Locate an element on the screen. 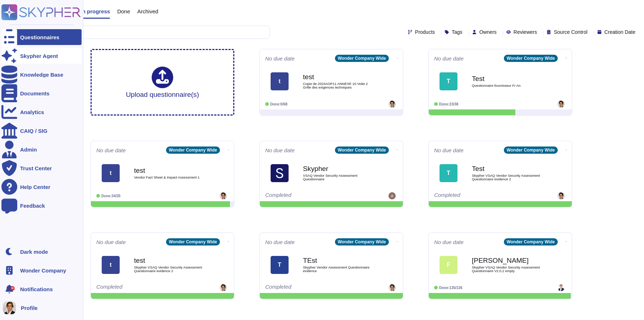 This screenshot has height=320, width=644. div: Upload questionnaire(s) is located at coordinates (163, 82).